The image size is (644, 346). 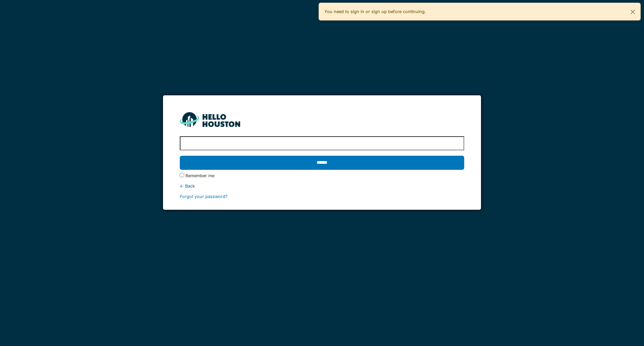 I want to click on img: HH_line-BYnF2_Hg.png, so click(x=210, y=119).